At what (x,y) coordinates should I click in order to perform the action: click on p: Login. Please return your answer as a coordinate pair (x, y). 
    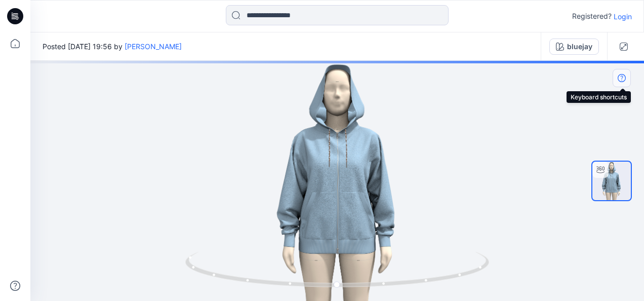
    Looking at the image, I should click on (623, 16).